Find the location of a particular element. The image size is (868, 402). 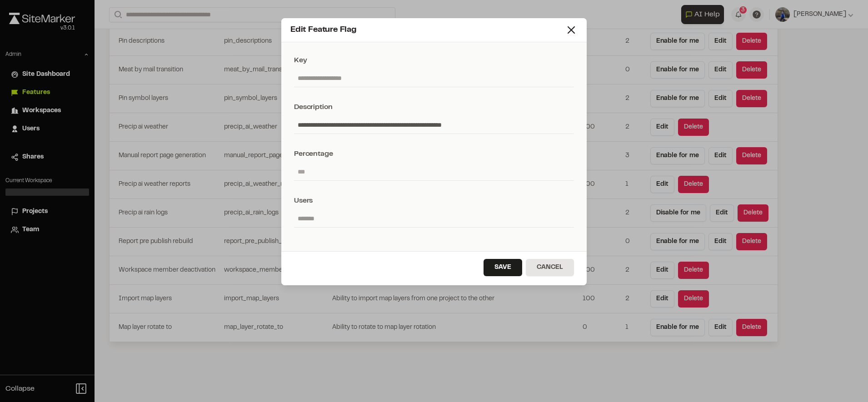

div: Users is located at coordinates (434, 201).